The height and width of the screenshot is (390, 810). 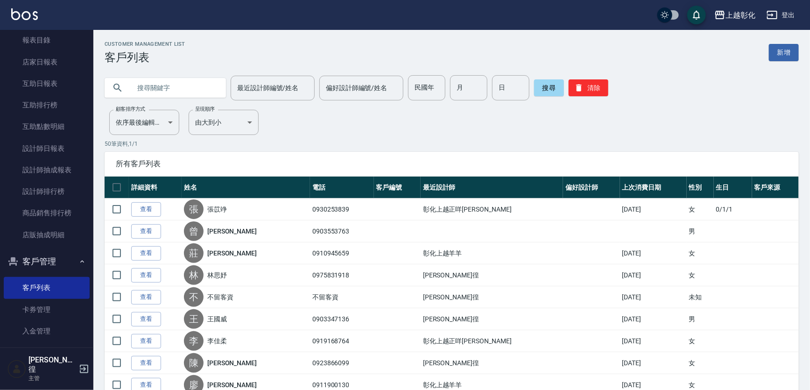 I want to click on th: 偏好設計師, so click(x=591, y=187).